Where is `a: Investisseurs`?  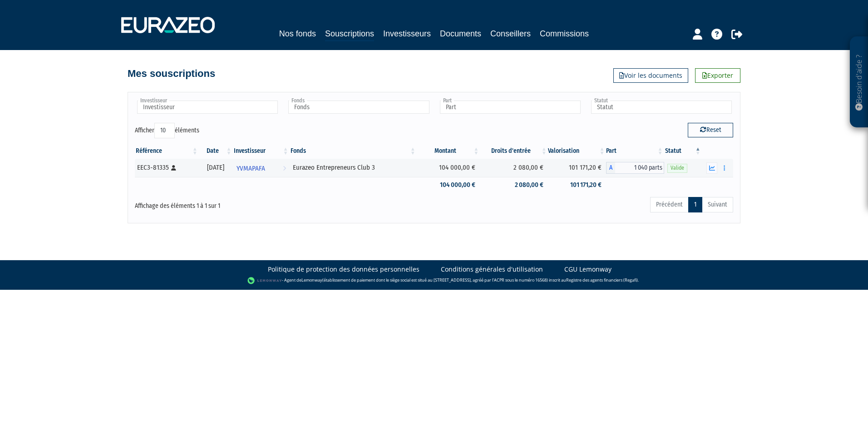 a: Investisseurs is located at coordinates (407, 34).